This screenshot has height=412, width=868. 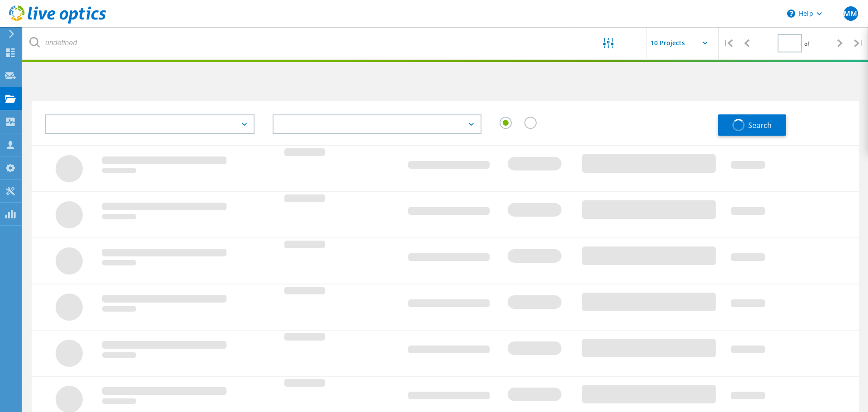 I want to click on button: Search, so click(x=752, y=125).